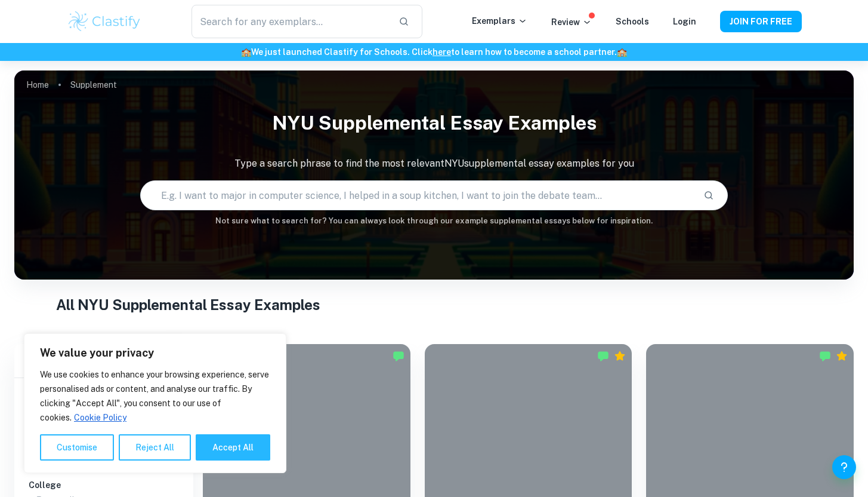 This screenshot has height=497, width=868. Describe the element at coordinates (709, 196) in the screenshot. I see `button: Search` at that location.